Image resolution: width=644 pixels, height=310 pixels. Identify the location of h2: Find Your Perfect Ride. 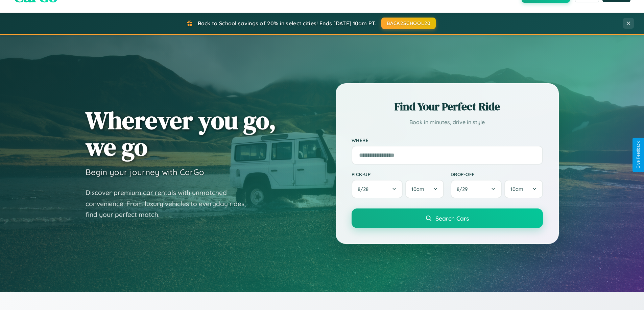
(447, 107).